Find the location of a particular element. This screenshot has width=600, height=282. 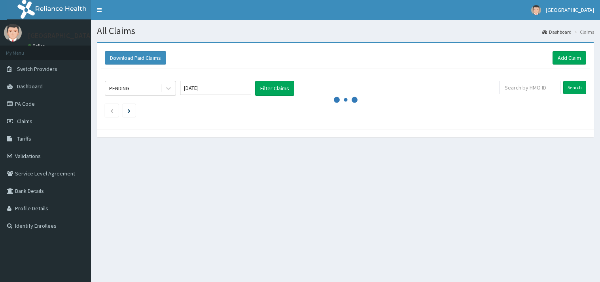

li: Claims is located at coordinates (583, 32).